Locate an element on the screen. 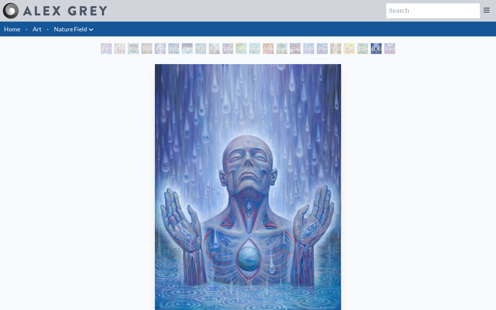 Image resolution: width=496 pixels, height=310 pixels. div: Eco-Atlas is located at coordinates (309, 49).